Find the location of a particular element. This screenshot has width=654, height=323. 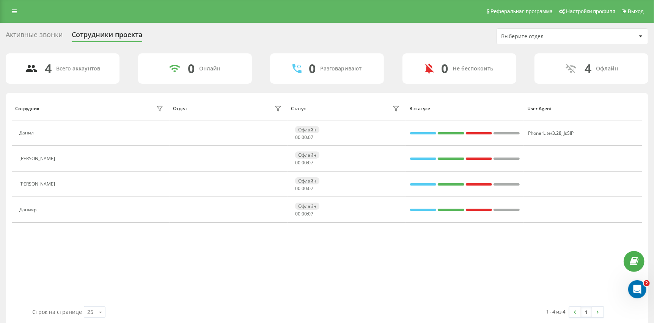

div: User Agent is located at coordinates (583, 109).